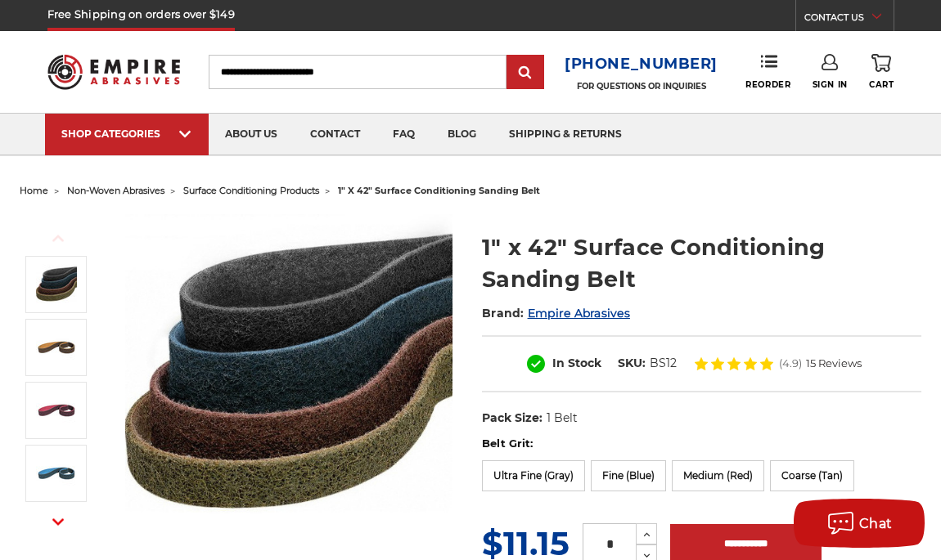 The image size is (941, 560). I want to click on dd: 1 Belt, so click(562, 418).